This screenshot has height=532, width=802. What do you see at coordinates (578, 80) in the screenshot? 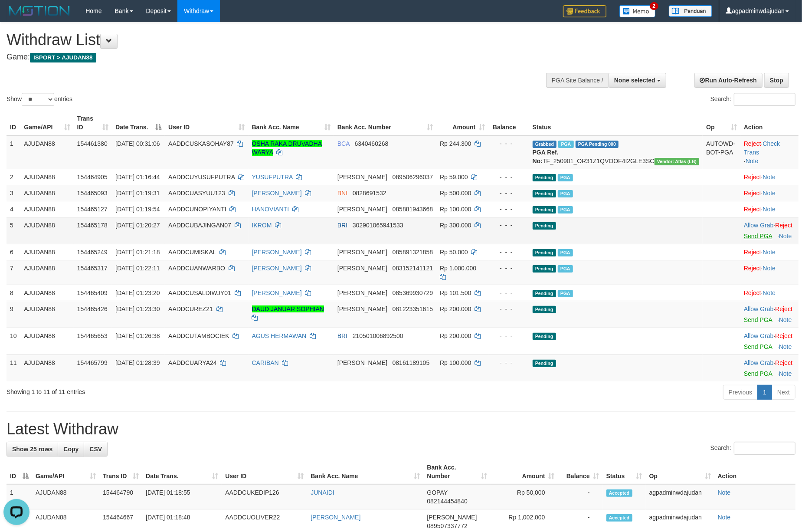
I see `div: PGA Site Balance /` at bounding box center [578, 80].